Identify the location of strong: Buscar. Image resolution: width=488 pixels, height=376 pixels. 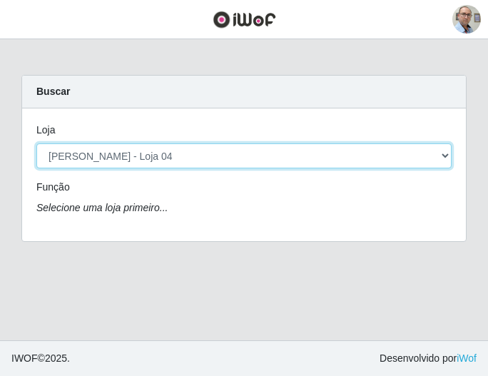
(53, 91).